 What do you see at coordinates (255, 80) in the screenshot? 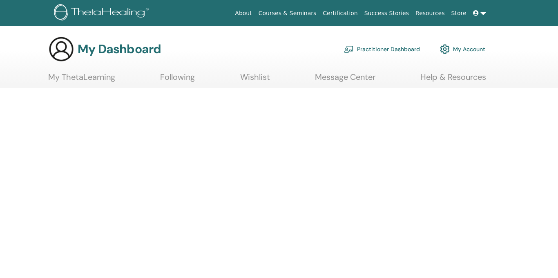
I see `a: Wishlist` at bounding box center [255, 80].